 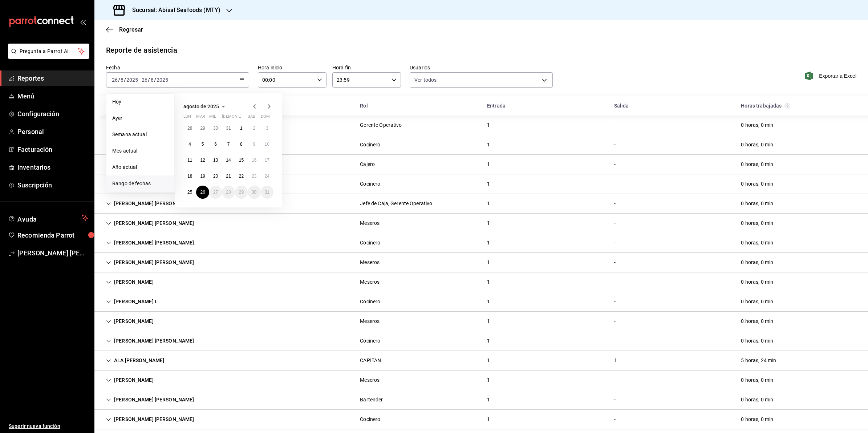 I want to click on span: Inventarios, so click(x=53, y=167).